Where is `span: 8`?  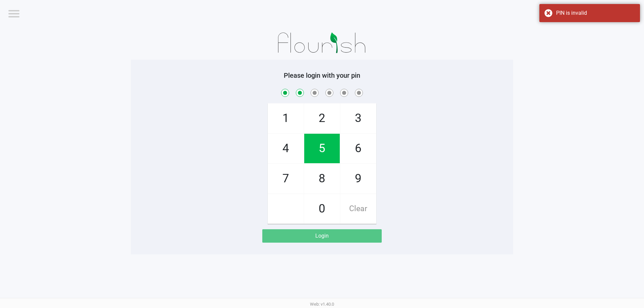
span: 8 is located at coordinates (322, 179).